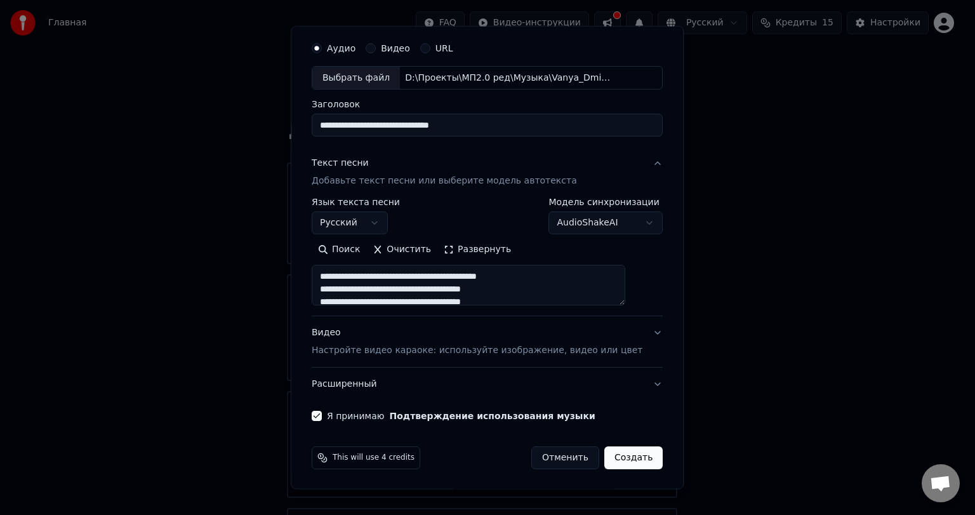  I want to click on p: Настройте видео караоке: используйте изображение, видео или цвет, so click(477, 350).